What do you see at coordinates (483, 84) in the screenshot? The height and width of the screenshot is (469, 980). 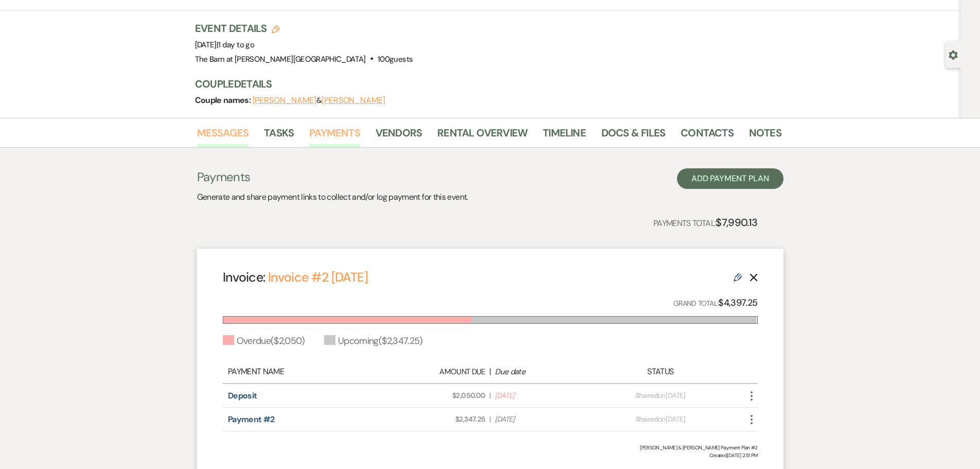 I see `h3: Couple Details` at bounding box center [483, 84].